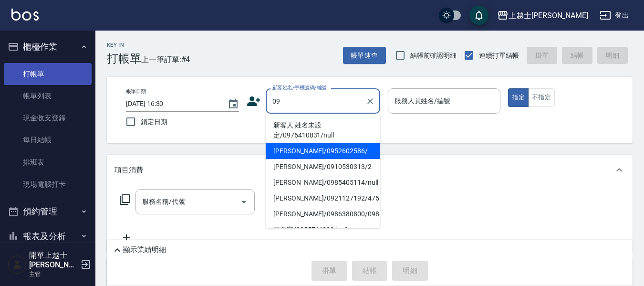 This screenshot has height=286, width=644. I want to click on span: 結帳前確認明細, so click(434, 56).